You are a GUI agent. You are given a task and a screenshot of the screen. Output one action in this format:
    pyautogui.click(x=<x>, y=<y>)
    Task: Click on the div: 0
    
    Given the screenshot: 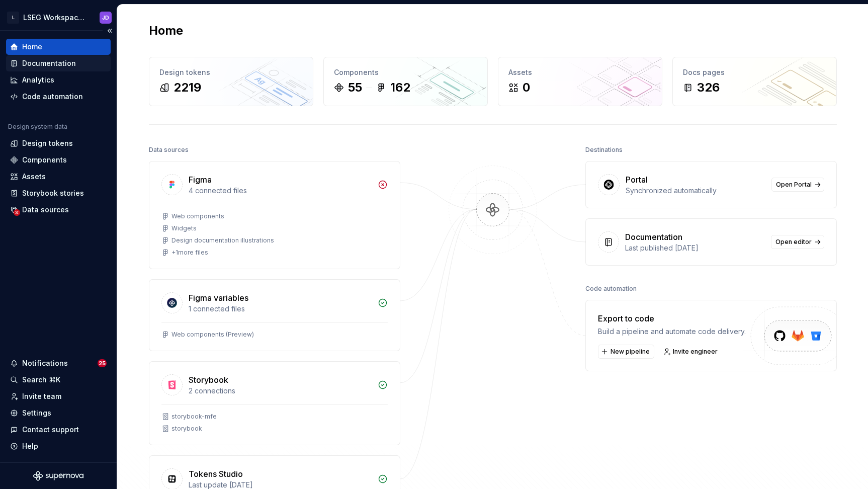 What is the action you would take?
    pyautogui.click(x=526, y=87)
    